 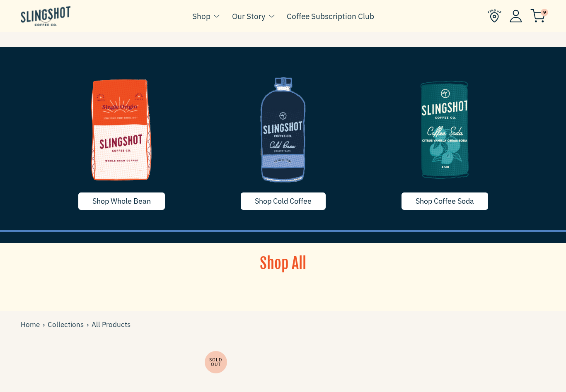 I want to click on img: Find Us, so click(x=495, y=15).